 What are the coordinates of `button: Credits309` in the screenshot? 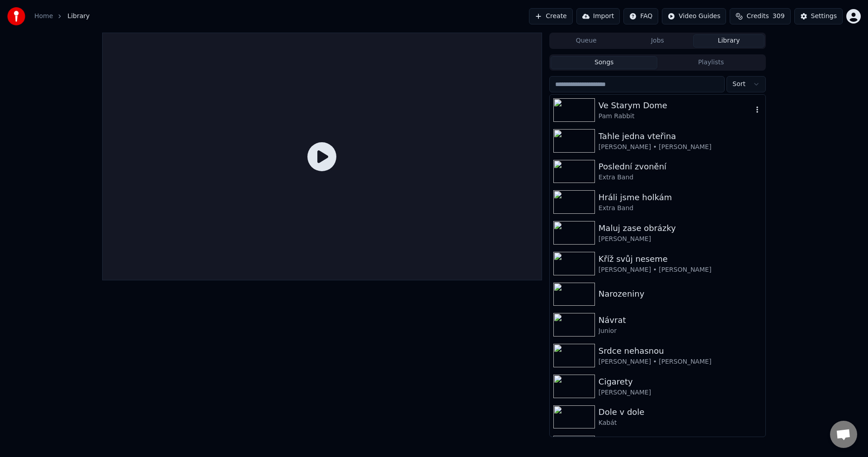 It's located at (760, 17).